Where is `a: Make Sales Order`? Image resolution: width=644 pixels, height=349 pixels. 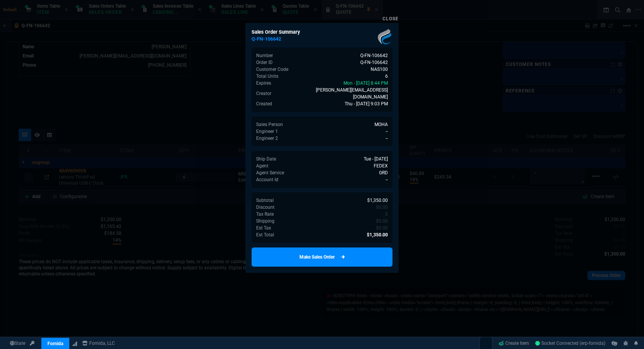
a: Make Sales Order is located at coordinates (322, 257).